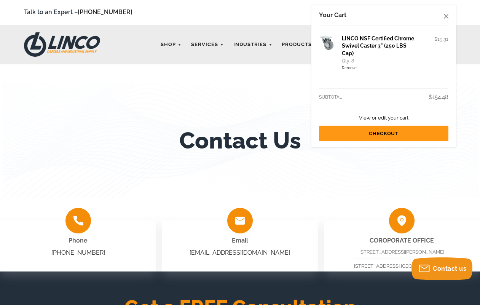 Image resolution: width=480 pixels, height=305 pixels. Describe the element at coordinates (240, 221) in the screenshot. I see `img: group-2008.png` at that location.